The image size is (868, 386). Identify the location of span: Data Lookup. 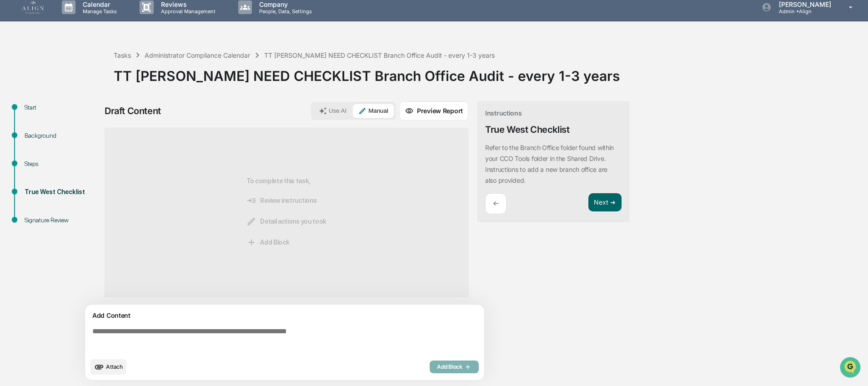
(38, 208).